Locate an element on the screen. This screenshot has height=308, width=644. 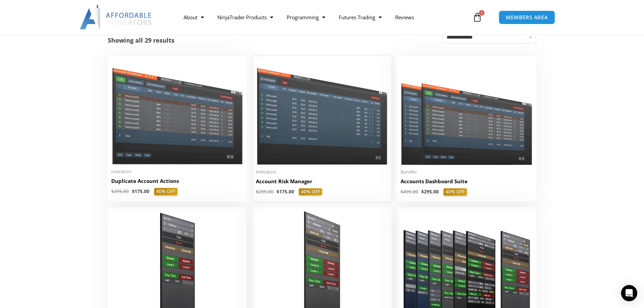
a: Reviews is located at coordinates (405, 17).